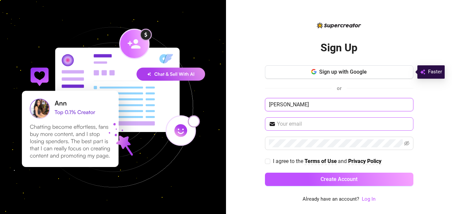 This screenshot has width=452, height=214. I want to click on img: svg%3e, so click(423, 72).